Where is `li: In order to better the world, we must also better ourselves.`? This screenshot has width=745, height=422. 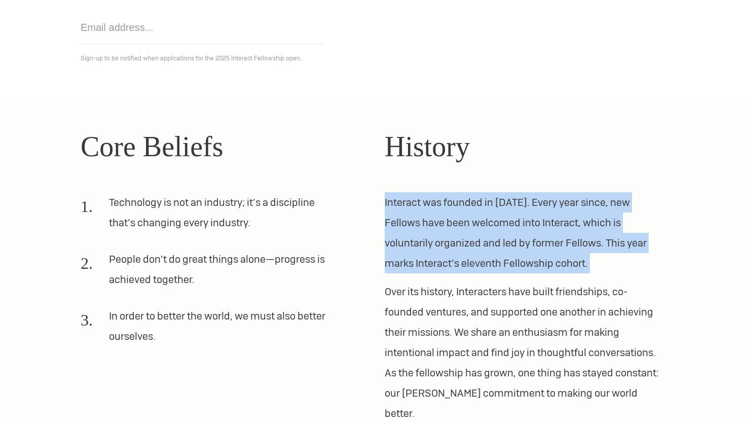
li: In order to better the world, we must also better ourselves. is located at coordinates (208, 330).